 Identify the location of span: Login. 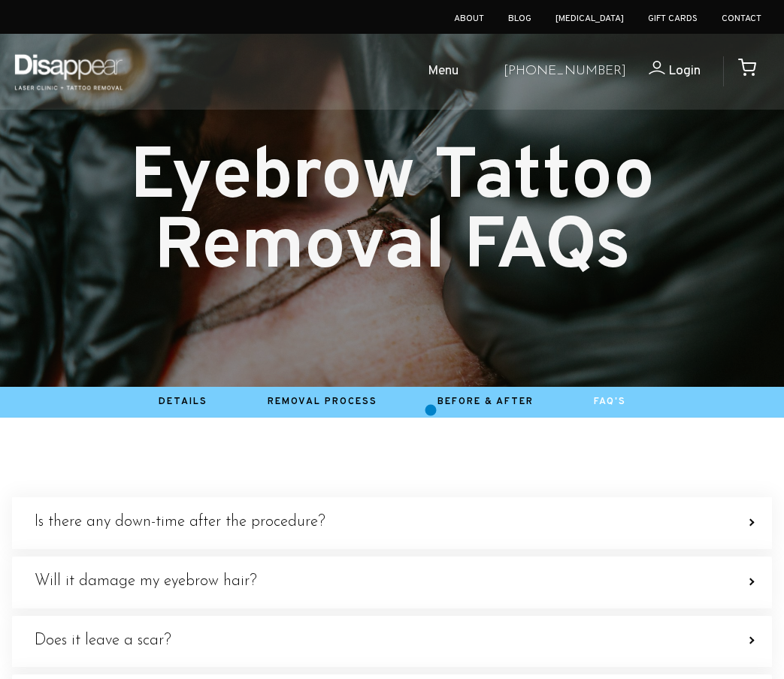
(684, 71).